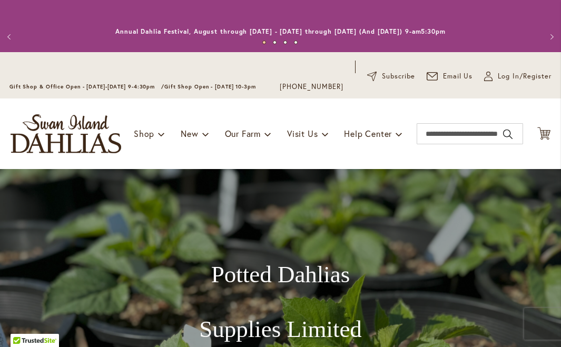 This screenshot has width=561, height=347. I want to click on button: 2 of 4, so click(275, 42).